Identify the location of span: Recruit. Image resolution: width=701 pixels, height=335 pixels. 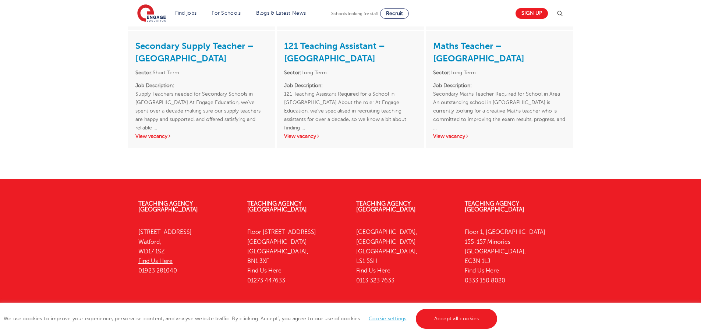
(395, 13).